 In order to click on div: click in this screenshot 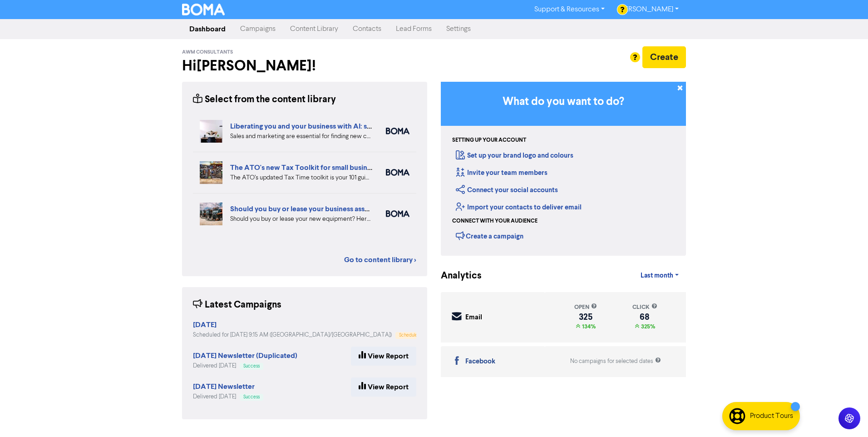, I will do `click(645, 307)`.